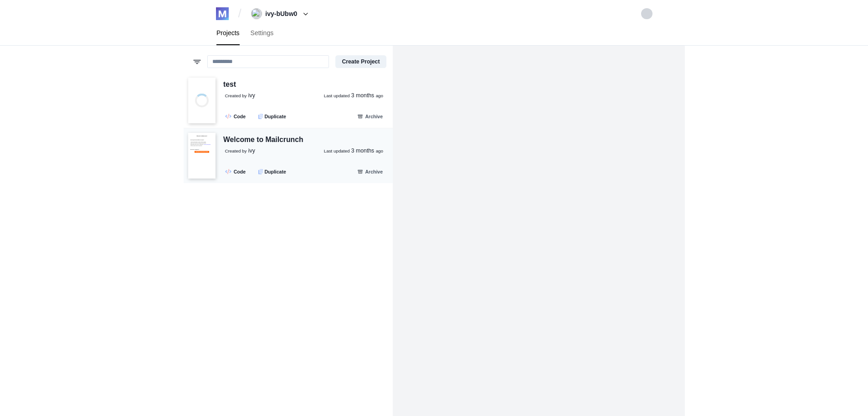 The height and width of the screenshot is (416, 868). I want to click on div: Welcome to Mailcrunch, so click(263, 139).